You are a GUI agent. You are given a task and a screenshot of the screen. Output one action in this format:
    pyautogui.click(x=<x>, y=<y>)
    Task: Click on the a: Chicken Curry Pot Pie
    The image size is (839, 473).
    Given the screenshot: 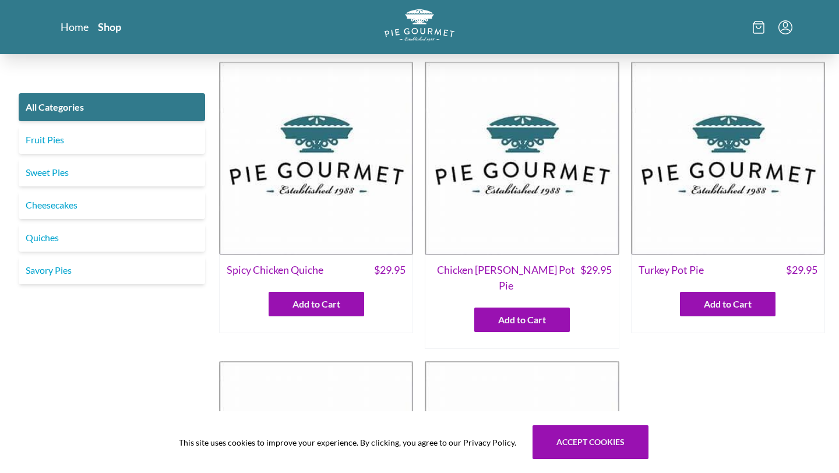 What is the action you would take?
    pyautogui.click(x=522, y=158)
    